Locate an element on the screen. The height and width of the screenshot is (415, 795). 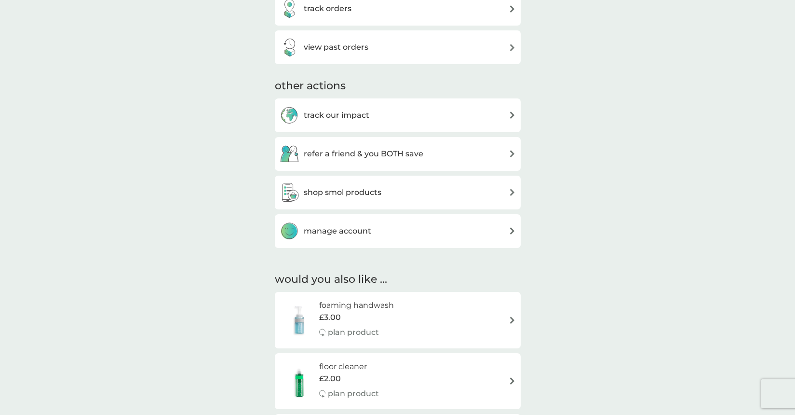
h6: foaming handwash is located at coordinates (356, 305).